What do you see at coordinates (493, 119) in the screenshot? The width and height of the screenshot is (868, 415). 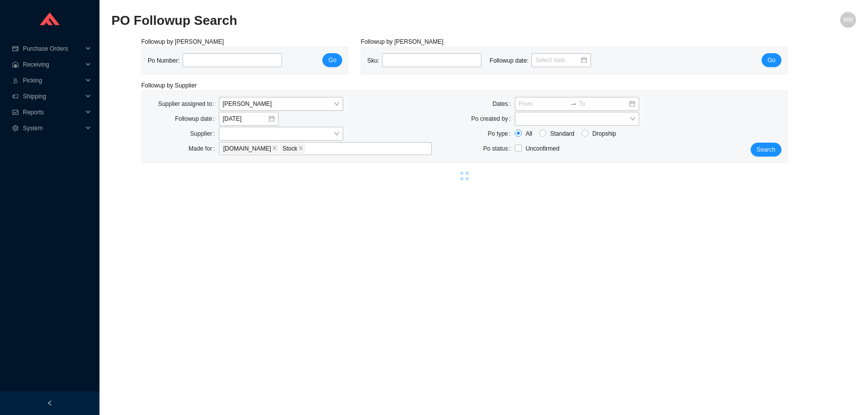 I see `label: Po created by:` at bounding box center [493, 119].